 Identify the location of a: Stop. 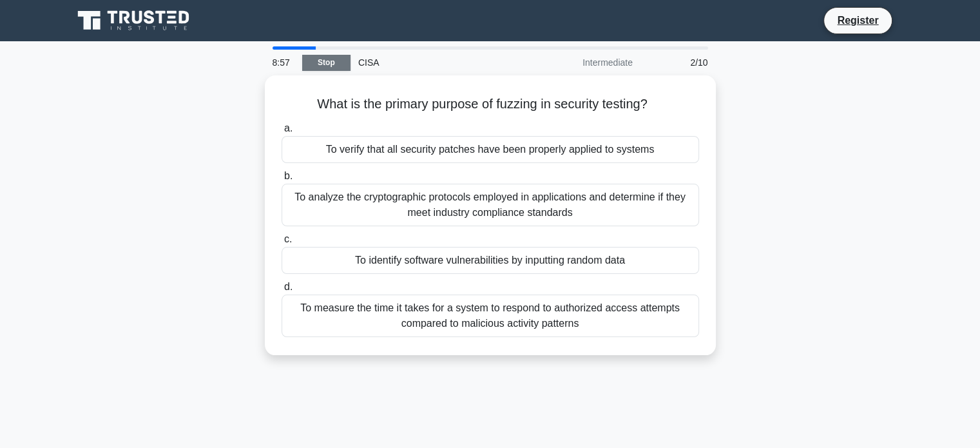
(325, 62).